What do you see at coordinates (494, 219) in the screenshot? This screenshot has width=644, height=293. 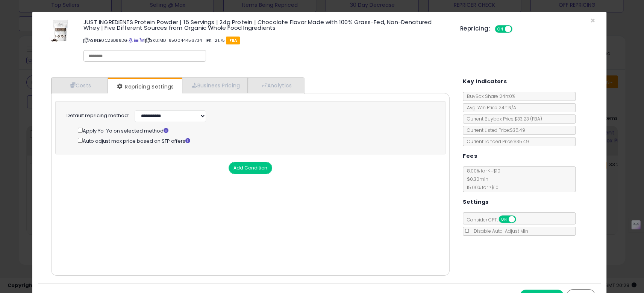 I see `span: Consider CPT:` at bounding box center [494, 219].